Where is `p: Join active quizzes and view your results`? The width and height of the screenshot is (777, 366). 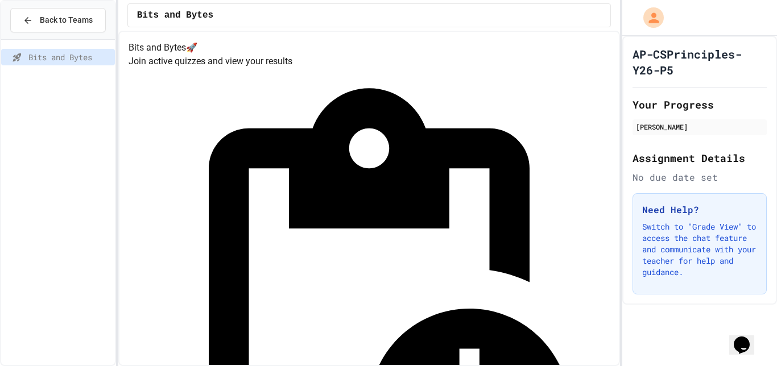 p: Join active quizzes and view your results is located at coordinates (369, 61).